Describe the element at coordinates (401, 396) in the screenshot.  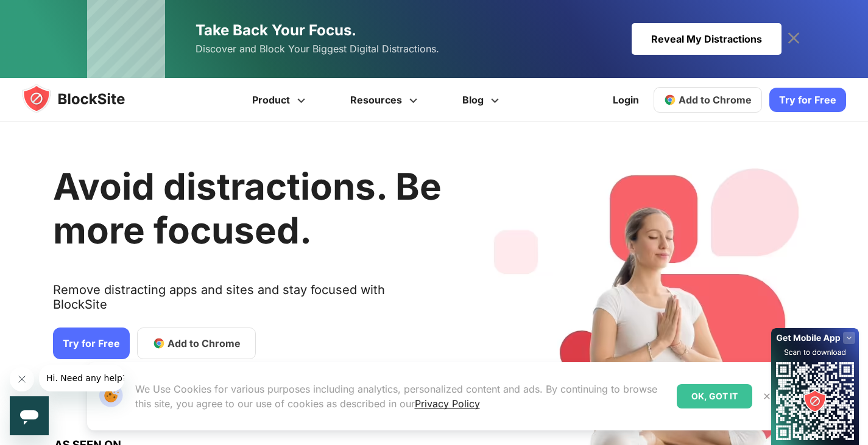
I see `p: We Use Cookies for various purposes including analytics, personalized content and ads. By continu...` at that location.